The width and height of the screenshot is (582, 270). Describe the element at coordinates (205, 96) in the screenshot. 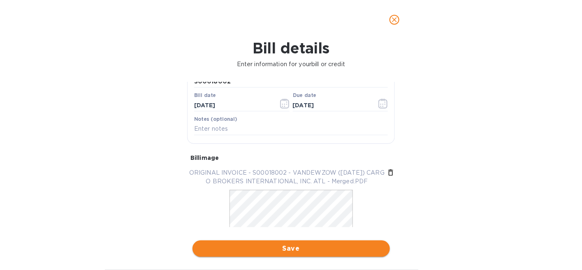

I see `label: Bill date` at that location.